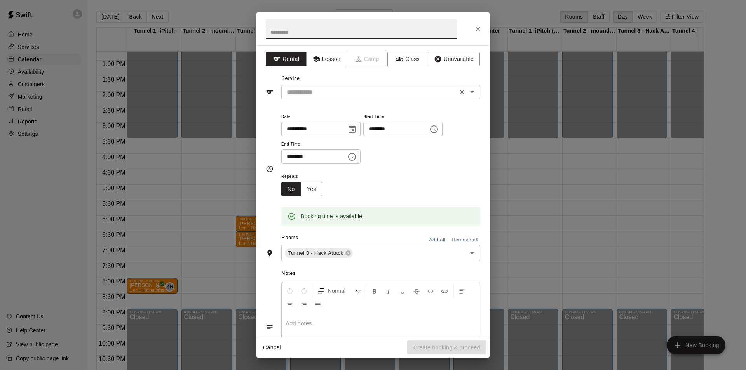 This screenshot has width=746, height=370. I want to click on button: Justify Align, so click(318, 305).